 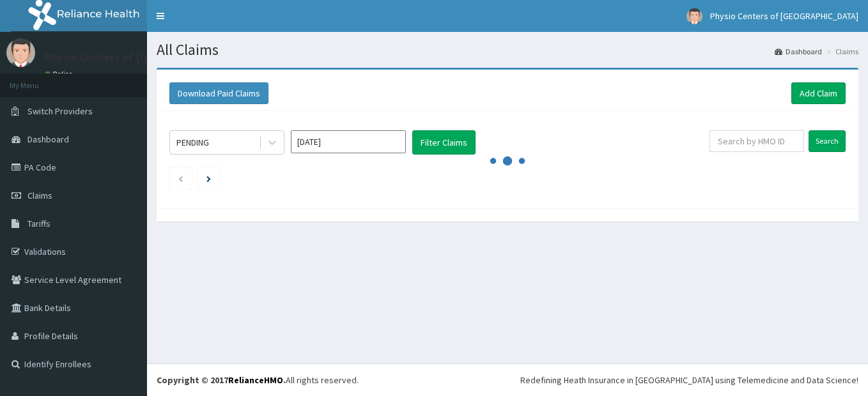 I want to click on strong: Copyright © 2017 ., so click(x=221, y=380).